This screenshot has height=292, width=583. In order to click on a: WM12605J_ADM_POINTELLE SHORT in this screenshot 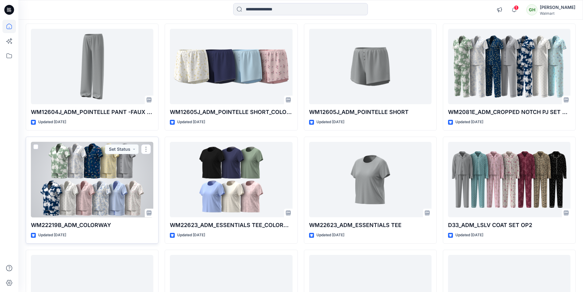, I will do `click(371, 66)`.